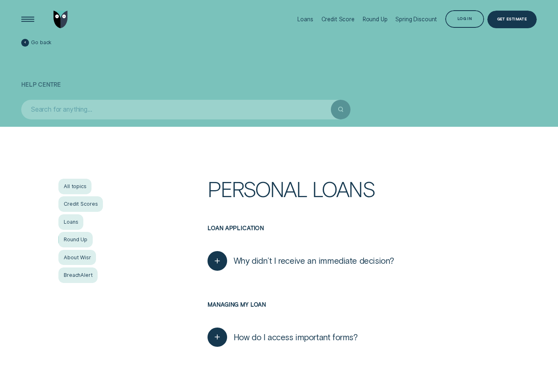 This screenshot has width=558, height=375. Describe the element at coordinates (314, 261) in the screenshot. I see `span: Why didn’t I receive an immediate decision?` at that location.